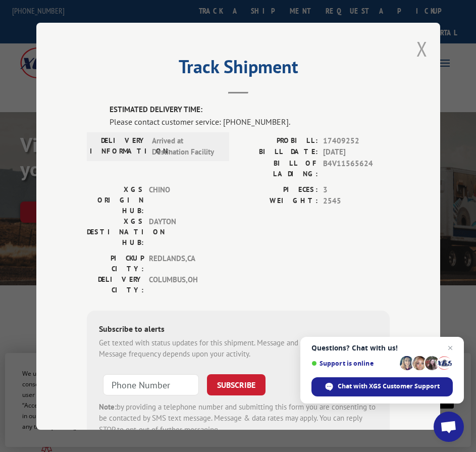  What do you see at coordinates (238, 69) in the screenshot?
I see `h2: Track Shipment` at bounding box center [238, 69].